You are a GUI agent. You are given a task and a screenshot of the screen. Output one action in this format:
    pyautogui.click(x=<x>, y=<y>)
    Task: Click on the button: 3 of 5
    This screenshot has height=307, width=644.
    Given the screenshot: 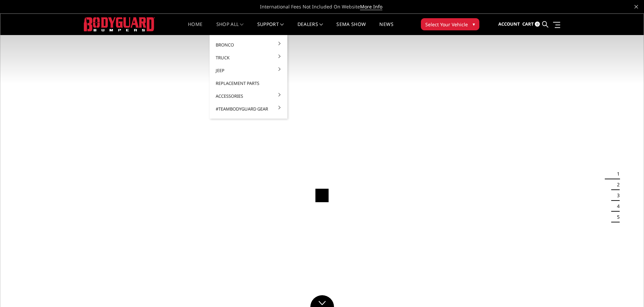 What is the action you would take?
    pyautogui.click(x=616, y=196)
    